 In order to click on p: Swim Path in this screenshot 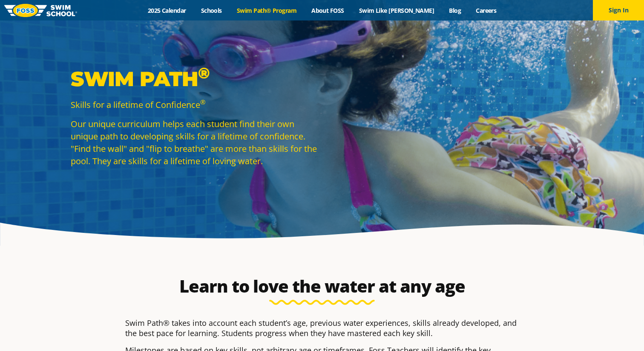, I will do `click(194, 79)`.